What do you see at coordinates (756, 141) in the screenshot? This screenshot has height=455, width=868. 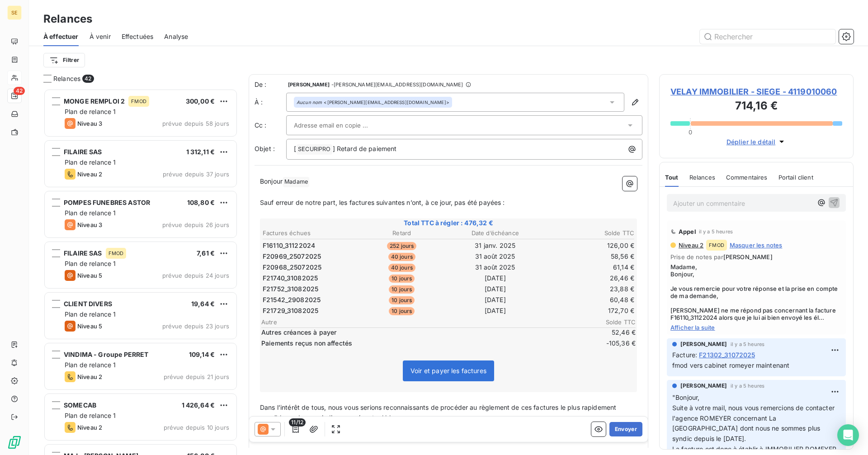 I see `button: Déplier le détail` at bounding box center [756, 141].